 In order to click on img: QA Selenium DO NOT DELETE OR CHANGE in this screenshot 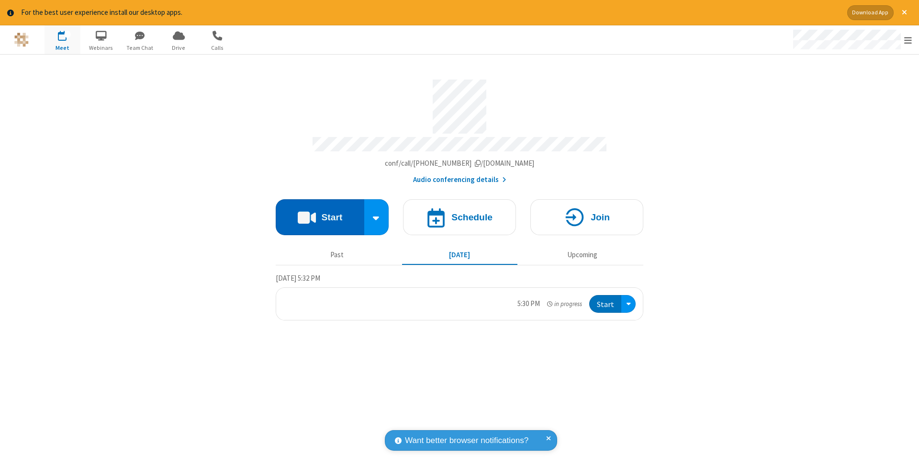, I will do `click(22, 40)`.